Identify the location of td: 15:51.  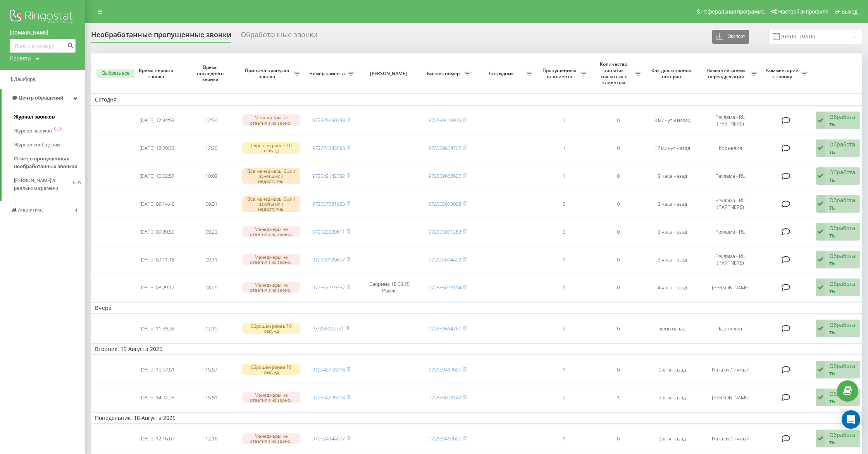
(211, 398).